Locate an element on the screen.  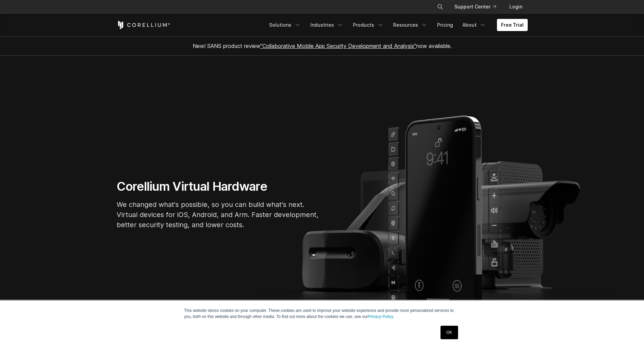
a: Free Trial is located at coordinates (512, 25).